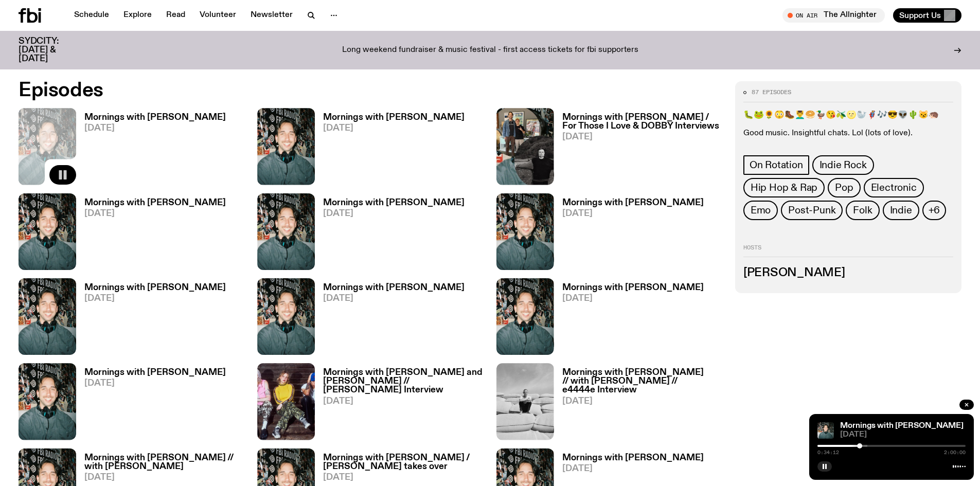 The image size is (980, 486). What do you see at coordinates (934, 211) in the screenshot?
I see `button: +6` at bounding box center [934, 211].